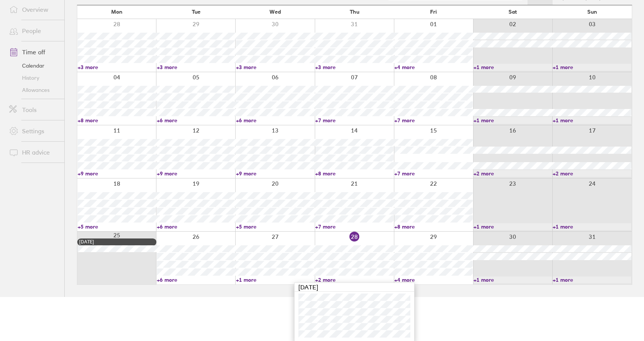  What do you see at coordinates (33, 110) in the screenshot?
I see `a: Tools` at bounding box center [33, 110].